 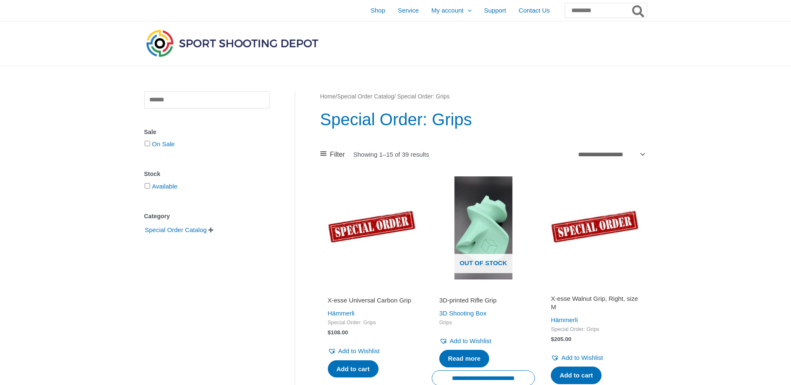 I want to click on h2: X-esse Walnut Grip, Right, size M, so click(x=595, y=303).